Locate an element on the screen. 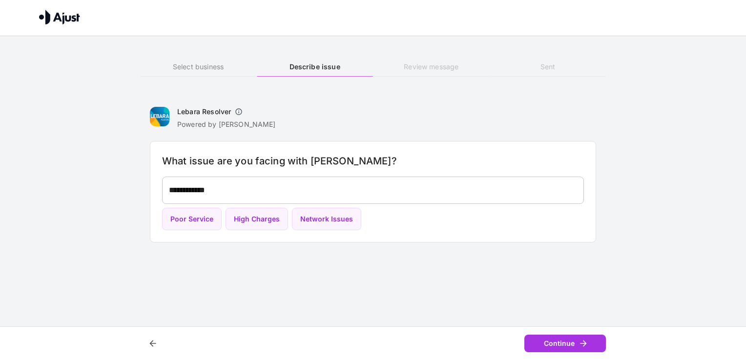 This screenshot has width=746, height=360. h6: Sent is located at coordinates (548, 67).